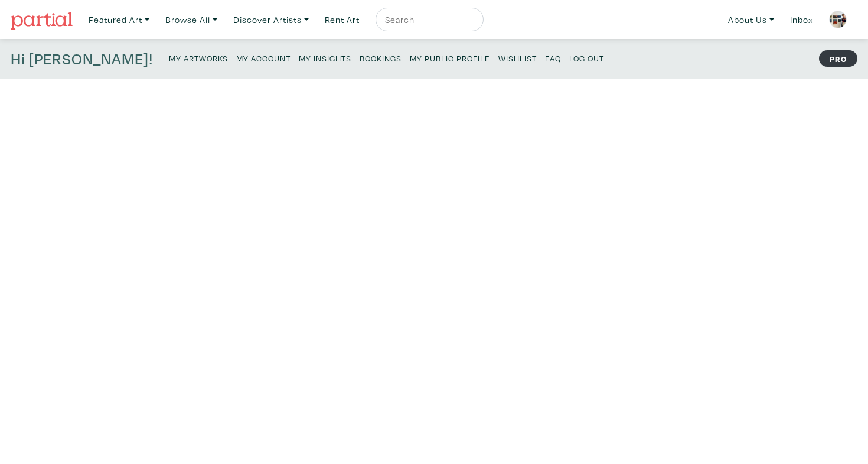  I want to click on small: My Insights, so click(325, 58).